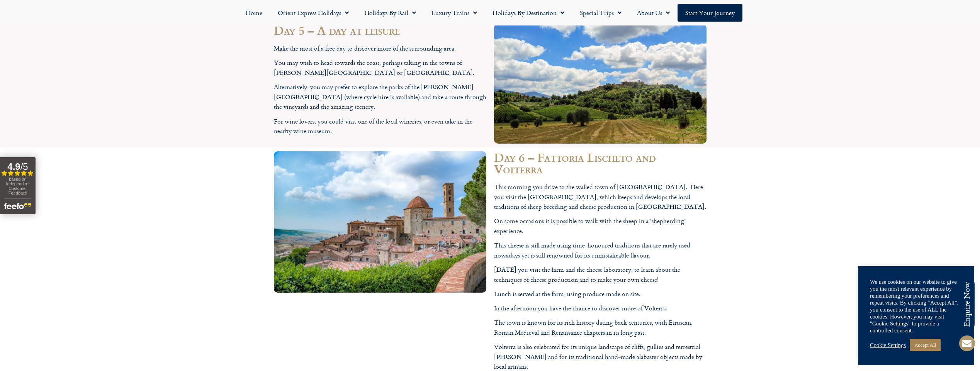 Image resolution: width=980 pixels, height=371 pixels. What do you see at coordinates (600, 328) in the screenshot?
I see `p: The town is known for its rich history dating back centuries, with Etruscan, Roman Medieval and R...` at bounding box center [600, 328].